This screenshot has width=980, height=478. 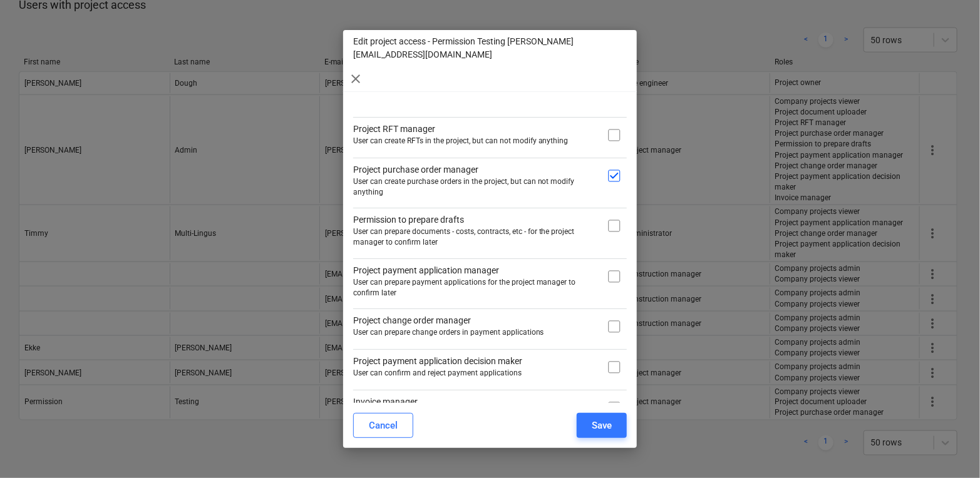 I want to click on p: Invoice manager, so click(x=475, y=402).